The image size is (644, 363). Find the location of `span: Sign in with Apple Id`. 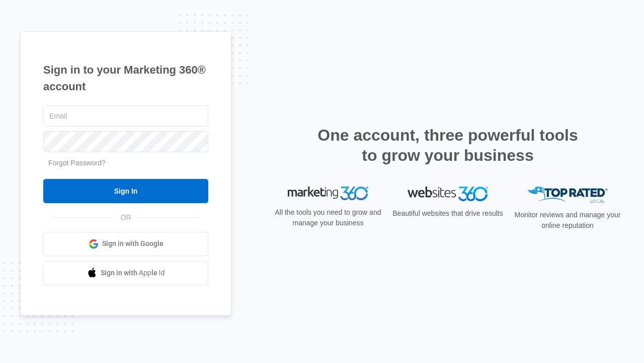

span: Sign in with Apple Id is located at coordinates (133, 273).